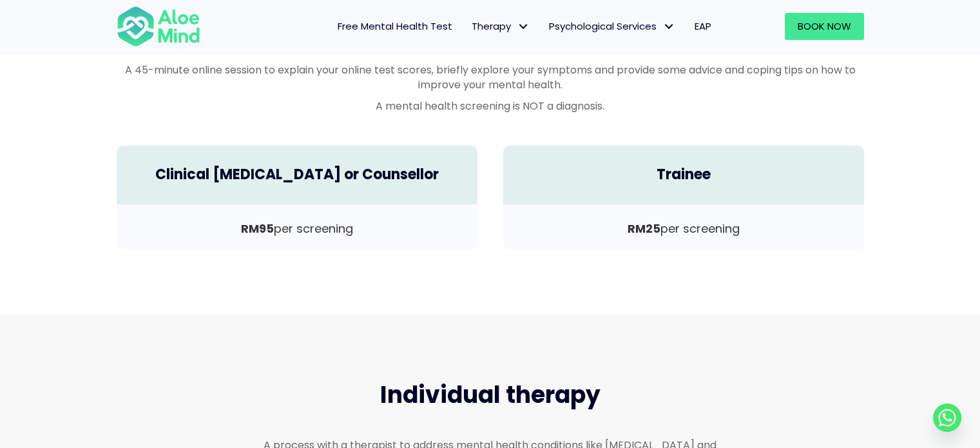 This screenshot has width=980, height=448. Describe the element at coordinates (395, 26) in the screenshot. I see `a: Free Mental Health Test` at that location.